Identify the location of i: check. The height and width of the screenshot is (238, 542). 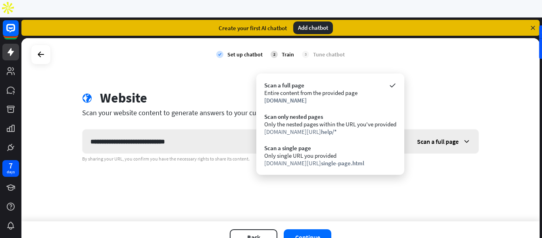
(220, 54).